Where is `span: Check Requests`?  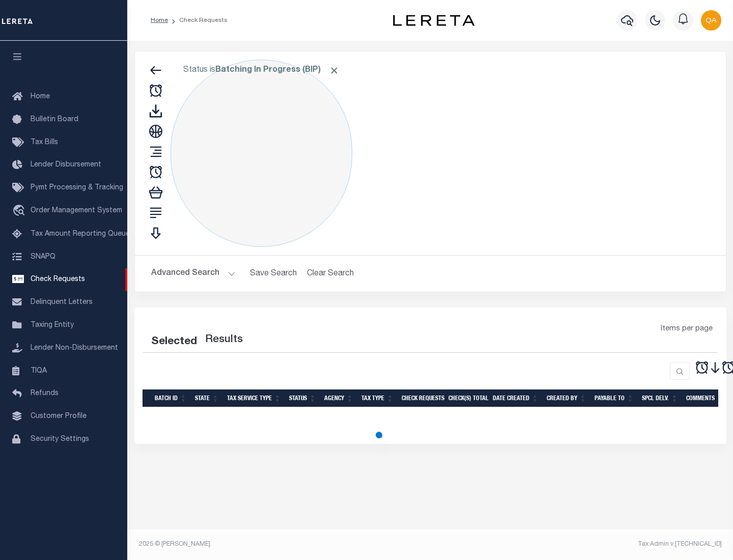 span: Check Requests is located at coordinates (58, 280).